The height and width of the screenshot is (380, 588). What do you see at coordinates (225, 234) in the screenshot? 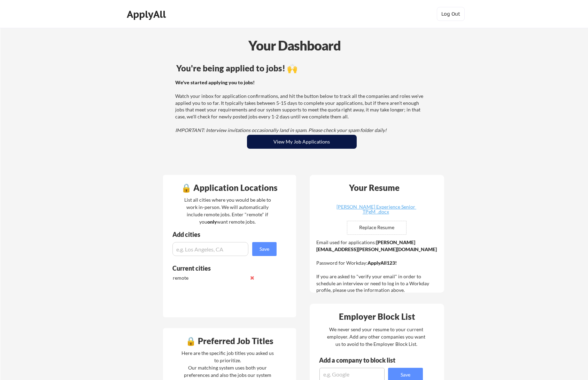
I see `div: Add cities` at bounding box center [225, 234].